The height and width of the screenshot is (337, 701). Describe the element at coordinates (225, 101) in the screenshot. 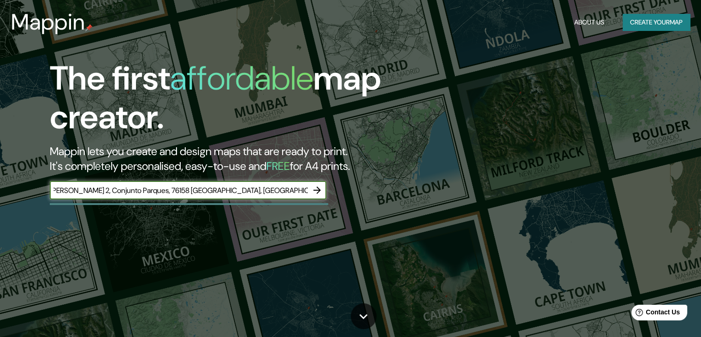

I see `h1: The first map creator.` at that location.